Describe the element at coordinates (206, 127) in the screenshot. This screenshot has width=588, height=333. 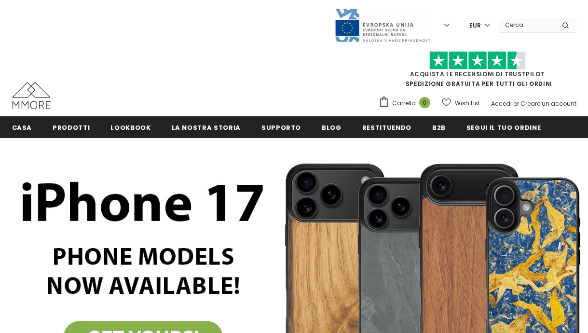
I see `a: La nostra storia` at that location.